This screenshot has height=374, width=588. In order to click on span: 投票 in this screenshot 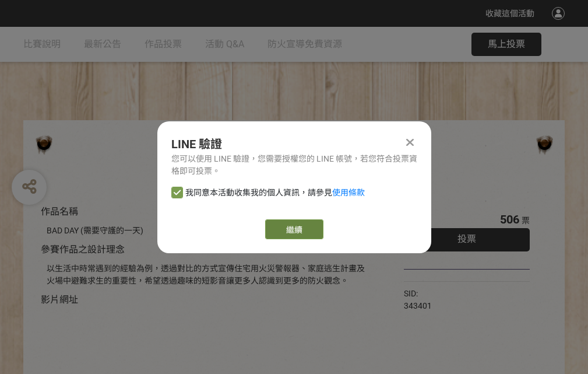, I will do `click(467, 238)`.